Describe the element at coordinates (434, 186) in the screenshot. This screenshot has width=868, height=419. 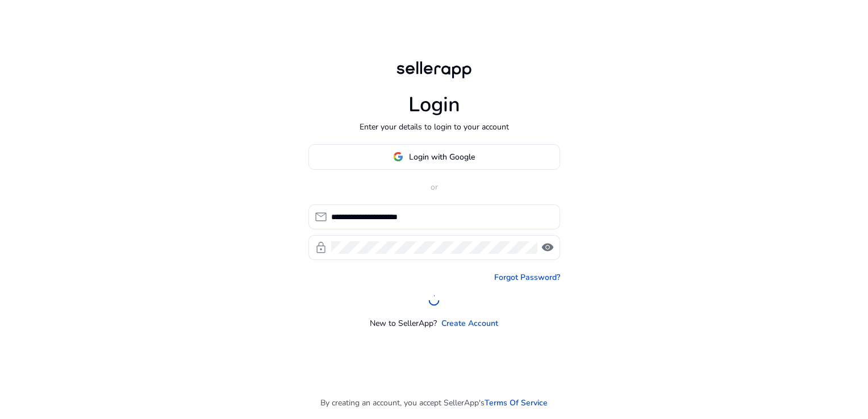
I see `p: or` at that location.